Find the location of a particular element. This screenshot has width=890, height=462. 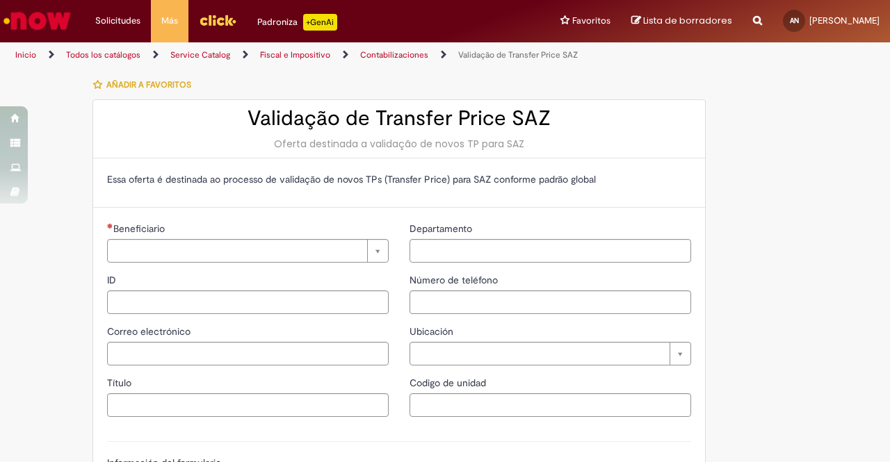

ul: Rutas de acceso a la página is located at coordinates (296, 55).